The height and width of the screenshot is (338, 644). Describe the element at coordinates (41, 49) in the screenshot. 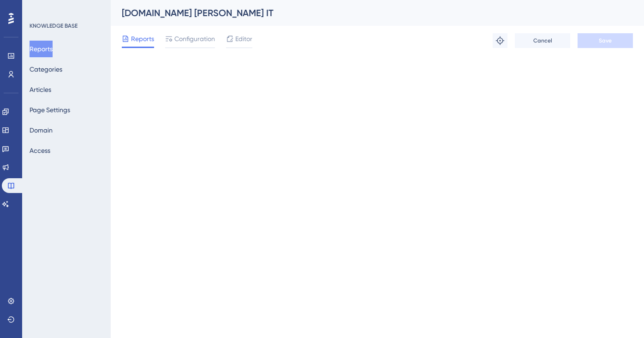

I see `button: Reports` at that location.